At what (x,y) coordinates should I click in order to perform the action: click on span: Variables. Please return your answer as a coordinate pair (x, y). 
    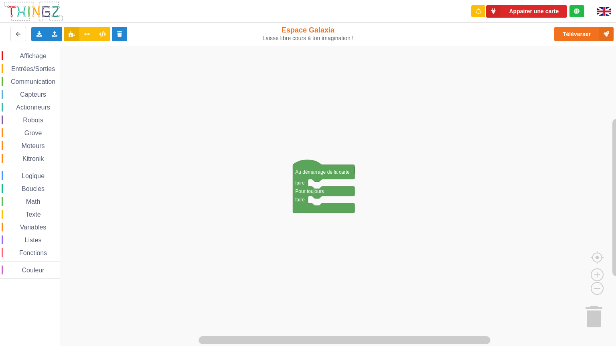
    Looking at the image, I should click on (33, 227).